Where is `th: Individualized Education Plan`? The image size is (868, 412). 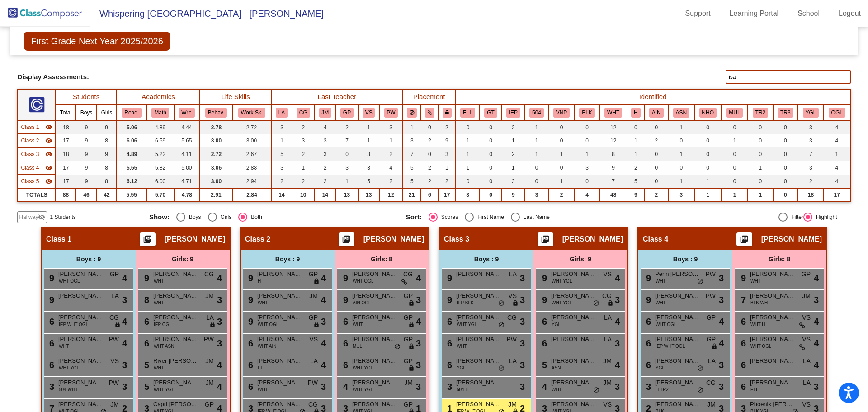 th: Individualized Education Plan is located at coordinates (513, 113).